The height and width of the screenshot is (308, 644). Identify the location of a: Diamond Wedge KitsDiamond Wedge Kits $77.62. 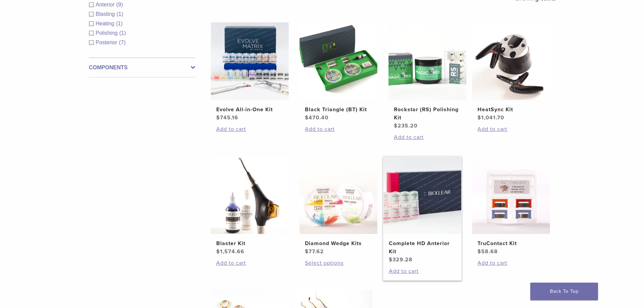
(339, 206).